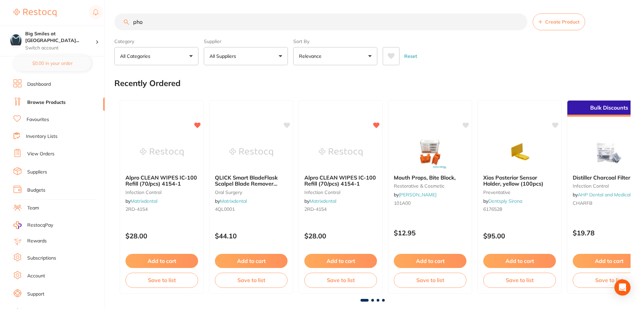  Describe the element at coordinates (46, 102) in the screenshot. I see `a: Browse Products` at that location.